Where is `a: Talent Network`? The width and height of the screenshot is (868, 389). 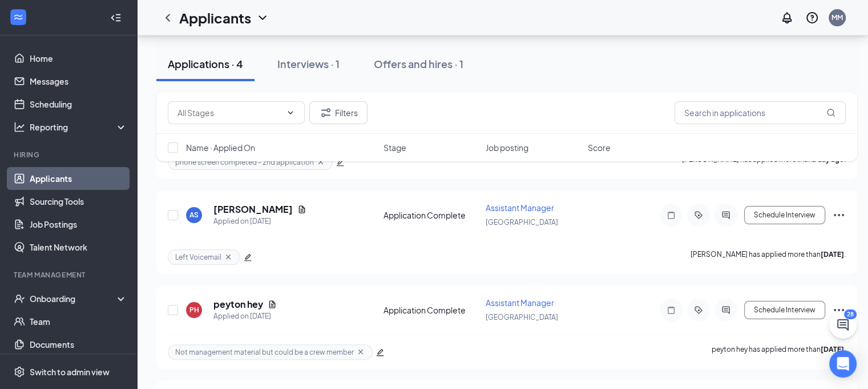
a: Talent Network is located at coordinates (78, 247).